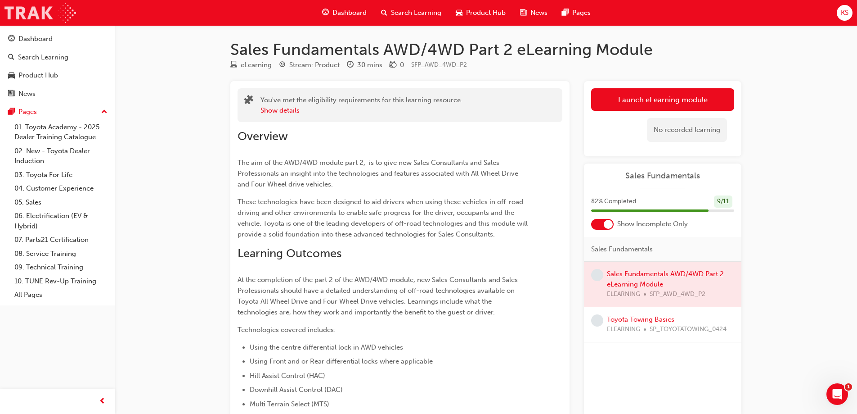 This screenshot has width=857, height=414. I want to click on span: Technologies covered includes:, so click(287, 329).